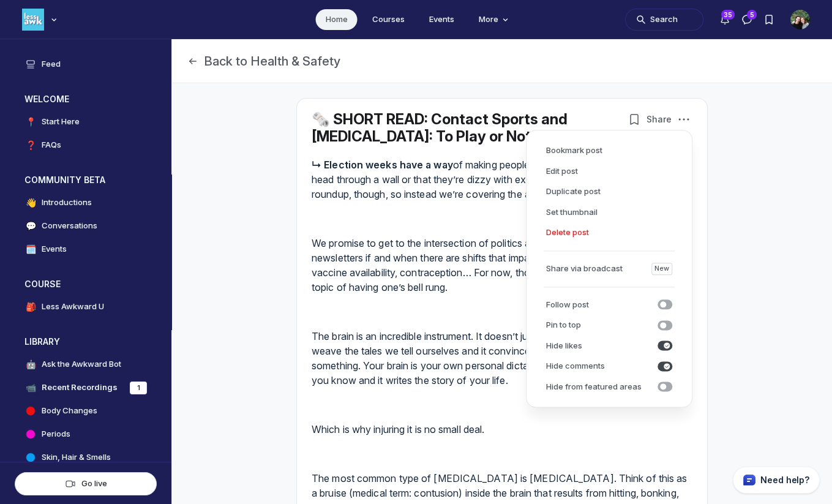 The height and width of the screenshot is (504, 832). What do you see at coordinates (495, 19) in the screenshot?
I see `span: More` at bounding box center [495, 19].